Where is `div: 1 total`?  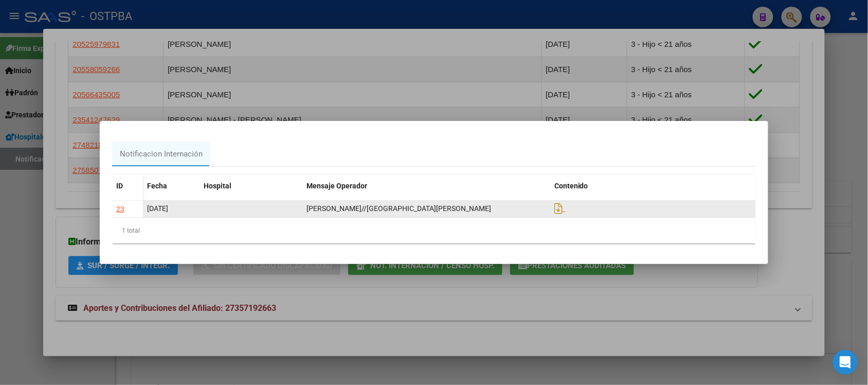
div: 1 total is located at coordinates (434, 230).